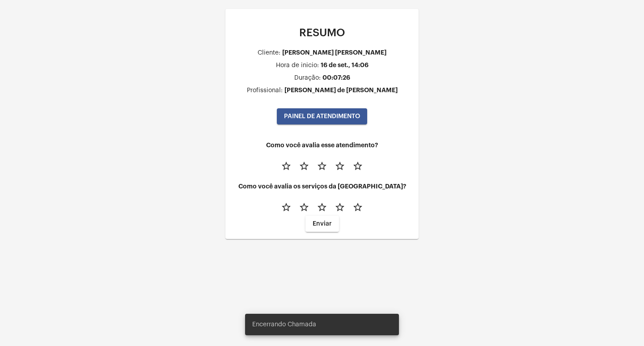 The height and width of the screenshot is (346, 644). Describe the element at coordinates (322, 145) in the screenshot. I see `h4: Como você avalia esse atendimento?` at that location.